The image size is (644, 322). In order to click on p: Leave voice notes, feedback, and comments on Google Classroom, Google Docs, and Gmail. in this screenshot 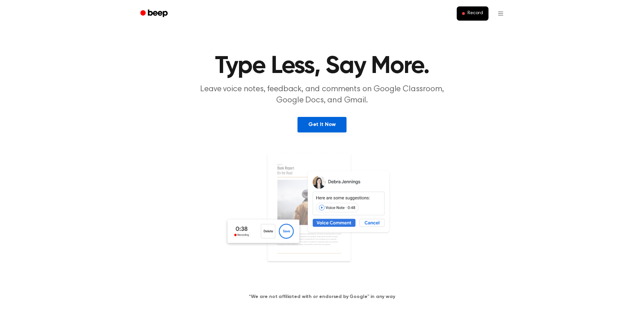, I will do `click(322, 95)`.